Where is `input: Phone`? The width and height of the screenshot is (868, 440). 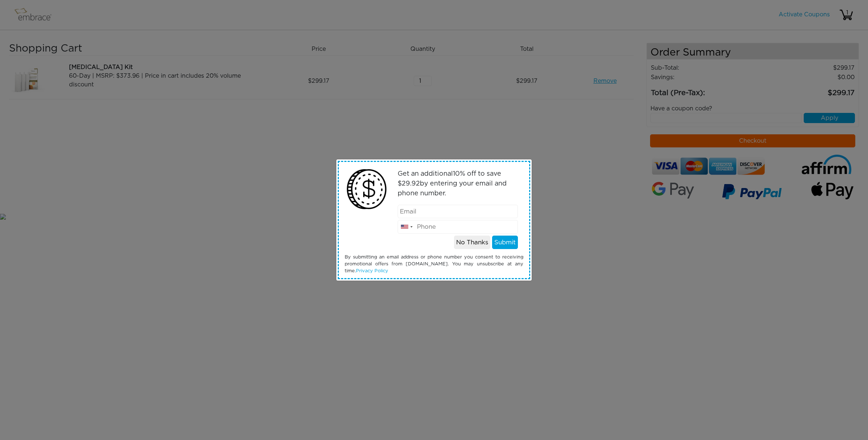
input: Phone is located at coordinates (458, 227).